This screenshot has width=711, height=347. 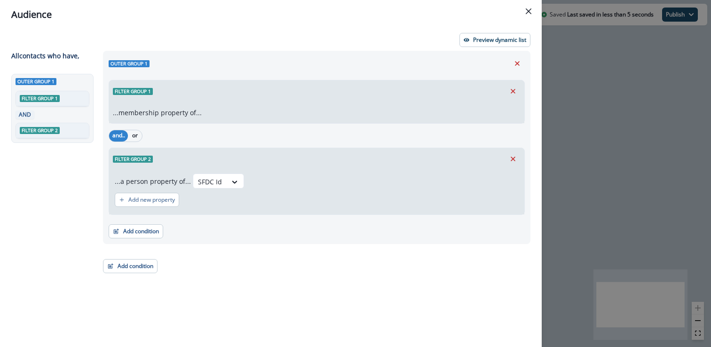 I want to click on p: AND, so click(x=25, y=115).